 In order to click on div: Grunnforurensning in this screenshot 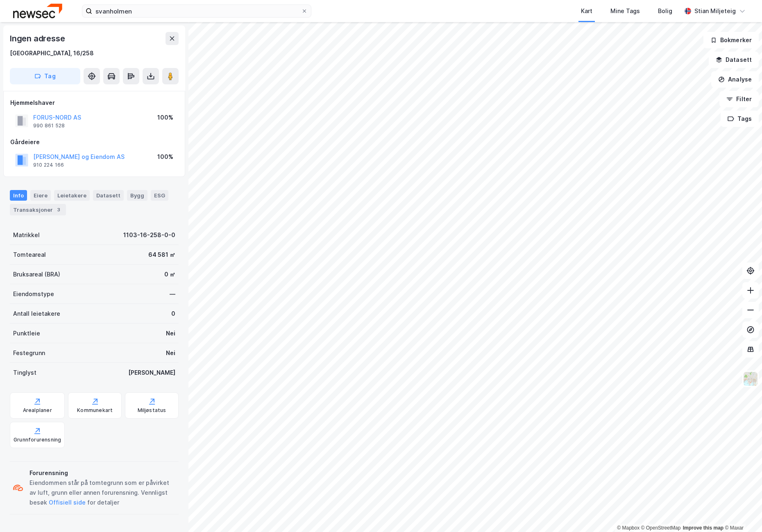, I will do `click(37, 440)`.